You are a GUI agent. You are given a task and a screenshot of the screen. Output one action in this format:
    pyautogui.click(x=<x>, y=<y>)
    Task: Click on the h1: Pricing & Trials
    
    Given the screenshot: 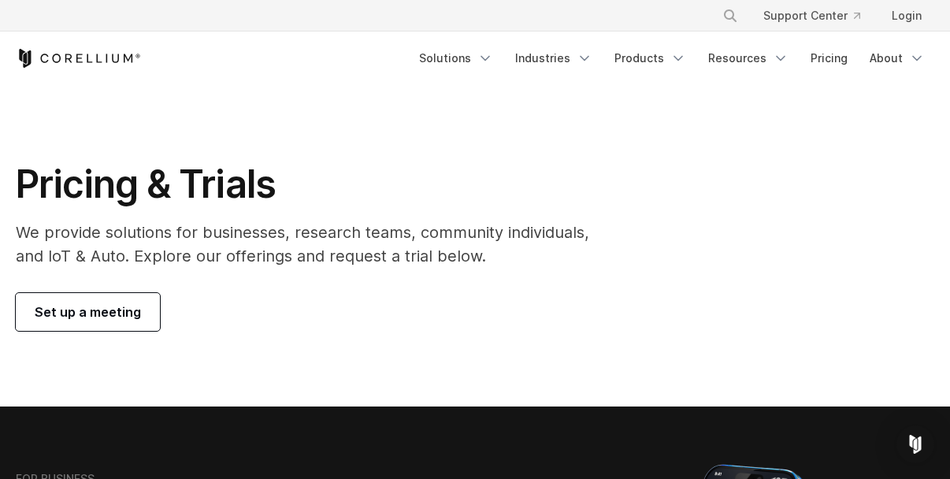 What is the action you would take?
    pyautogui.click(x=317, y=184)
    